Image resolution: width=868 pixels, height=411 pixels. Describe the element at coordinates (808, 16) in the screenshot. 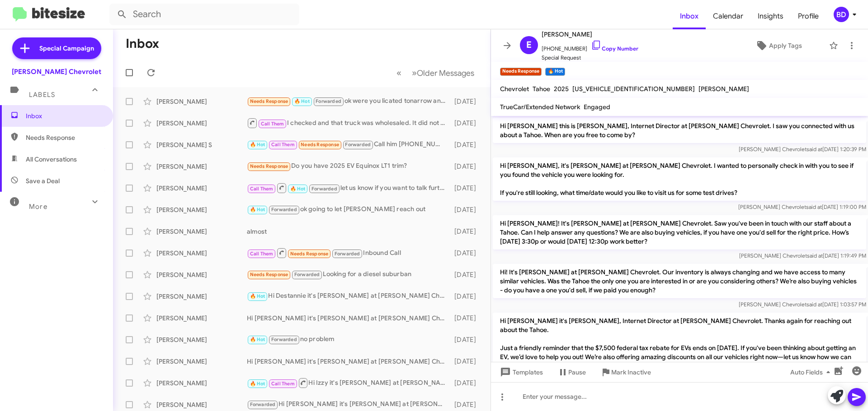

I see `a: Profile` at that location.